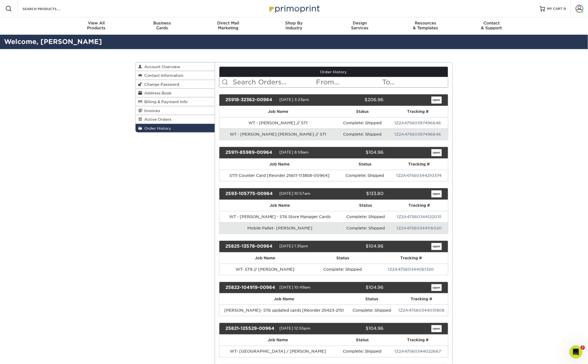  Describe the element at coordinates (251, 152) in the screenshot. I see `div: 25911-85989-00964` at that location.